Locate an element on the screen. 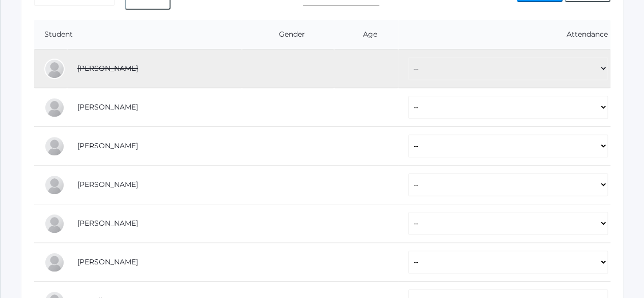  div: Ryan Lawler is located at coordinates (54, 185).